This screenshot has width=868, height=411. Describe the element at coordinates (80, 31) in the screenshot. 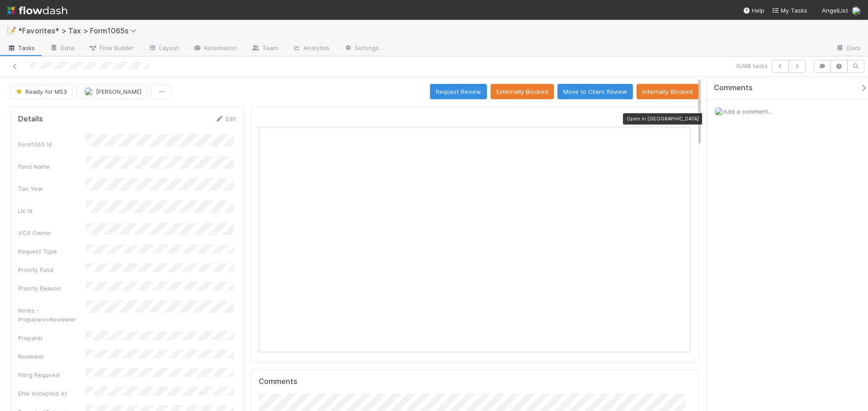

I see `span: *Favorites* > Tax > Form1065s` at that location.